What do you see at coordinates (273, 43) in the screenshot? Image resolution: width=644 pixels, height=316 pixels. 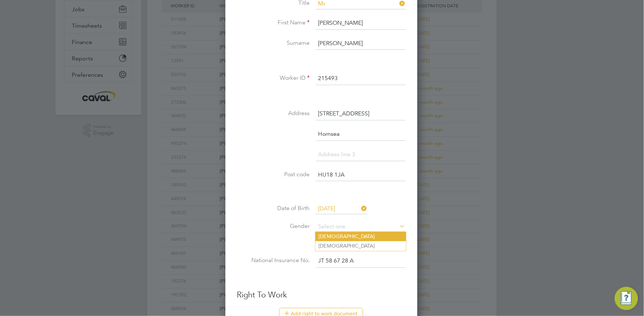 I see `label: Surname` at bounding box center [273, 43].